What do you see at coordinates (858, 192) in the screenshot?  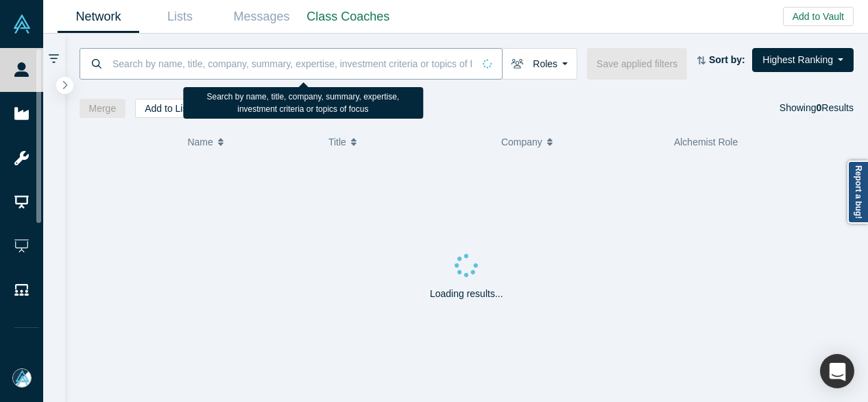 I see `a: Report a bug!` at bounding box center [858, 192].